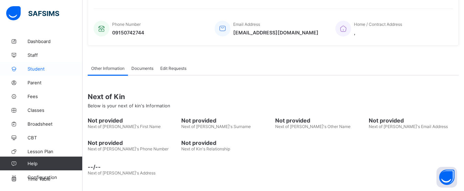 The height and width of the screenshot is (191, 464). Describe the element at coordinates (33, 13) in the screenshot. I see `img: safsims` at that location.